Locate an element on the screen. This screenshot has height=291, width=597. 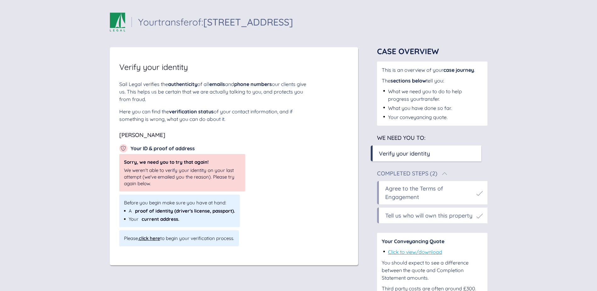
div: We weren't able to verify your identity on your last attempt (we've emailed you the reason). Plea... is located at coordinates (182, 177).